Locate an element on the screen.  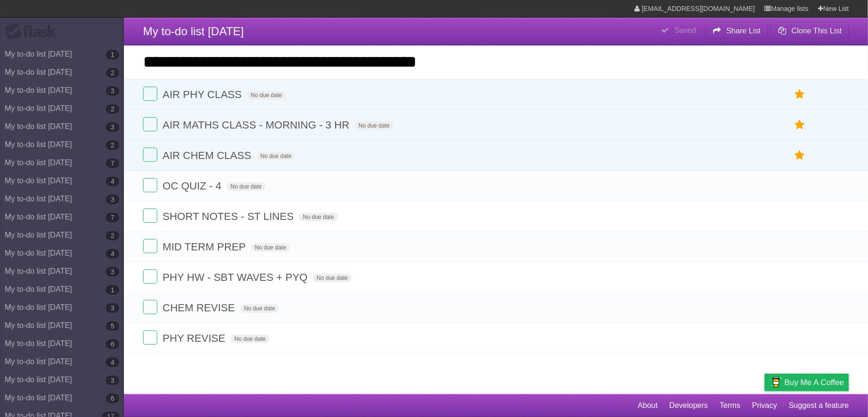
a: Terms is located at coordinates (730, 406).